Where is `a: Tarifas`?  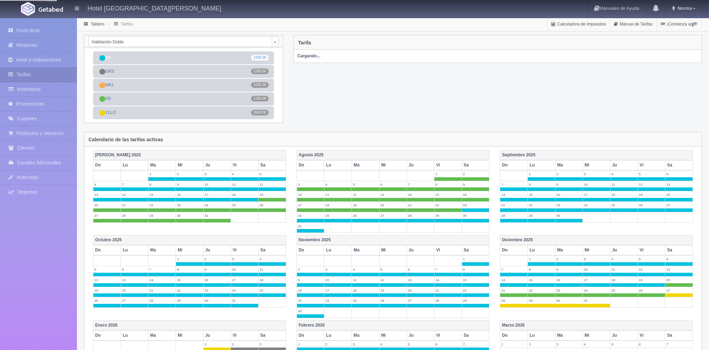 a: Tarifas is located at coordinates (127, 24).